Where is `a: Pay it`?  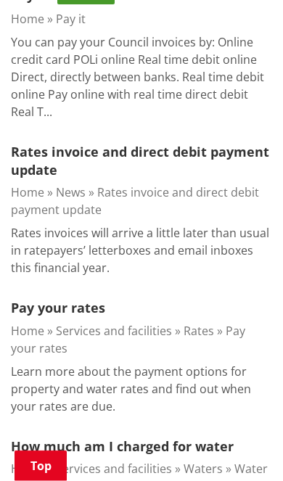
a: Pay it is located at coordinates (70, 19).